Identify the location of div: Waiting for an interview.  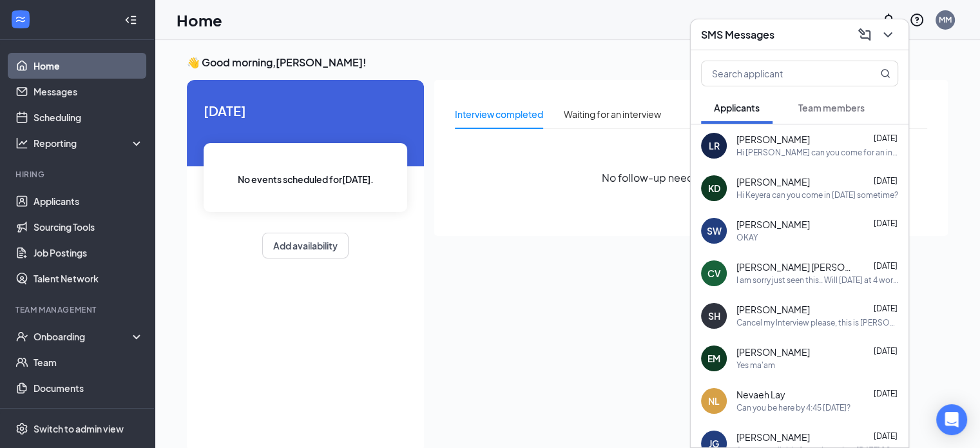
(612, 114).